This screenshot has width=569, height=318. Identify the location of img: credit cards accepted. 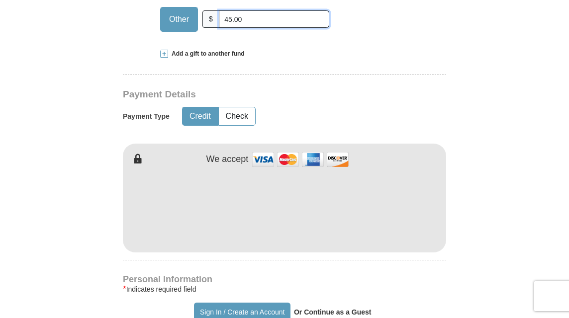
(301, 159).